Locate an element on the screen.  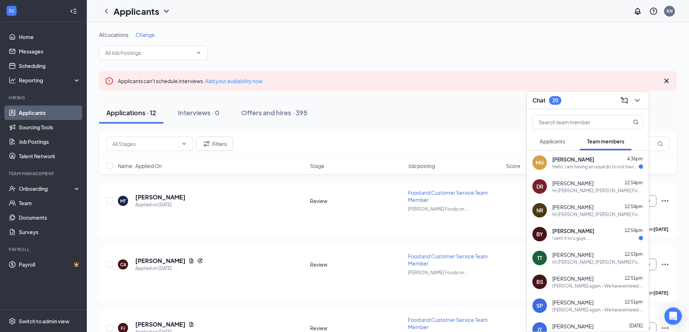
div: KN is located at coordinates (670, 11).